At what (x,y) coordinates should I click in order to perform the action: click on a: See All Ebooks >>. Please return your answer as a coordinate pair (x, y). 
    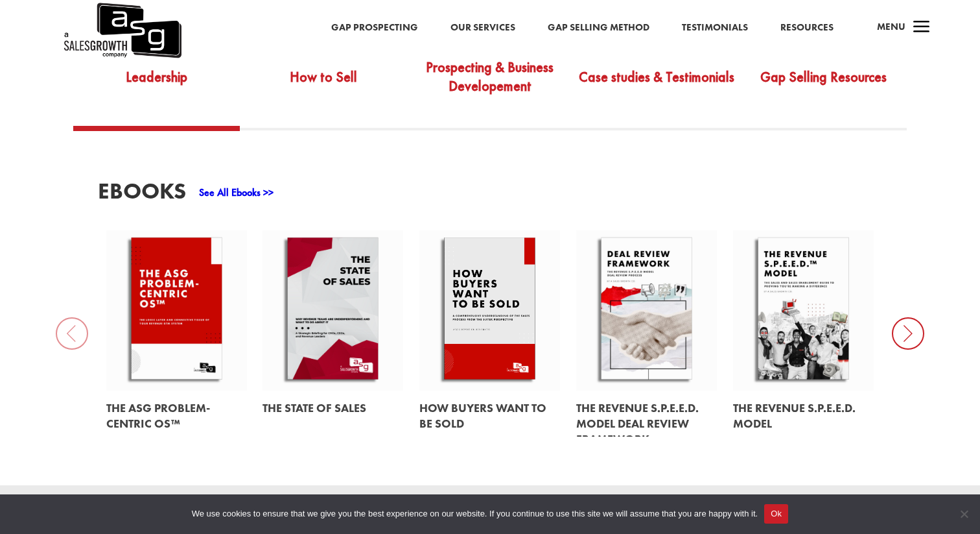
    Looking at the image, I should click on (236, 192).